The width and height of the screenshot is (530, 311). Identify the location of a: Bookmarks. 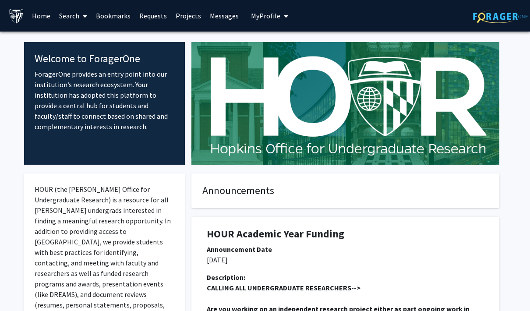
(113, 16).